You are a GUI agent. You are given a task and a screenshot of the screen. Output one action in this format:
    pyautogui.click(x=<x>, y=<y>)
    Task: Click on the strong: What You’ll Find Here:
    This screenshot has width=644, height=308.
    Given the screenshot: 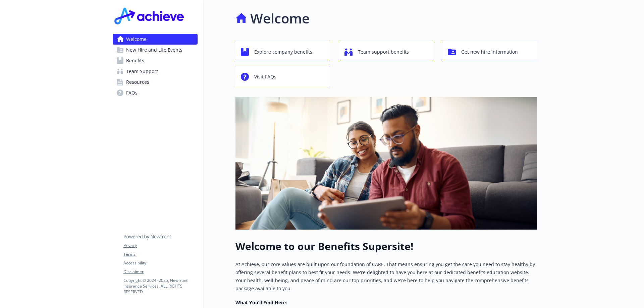 What is the action you would take?
    pyautogui.click(x=261, y=302)
    